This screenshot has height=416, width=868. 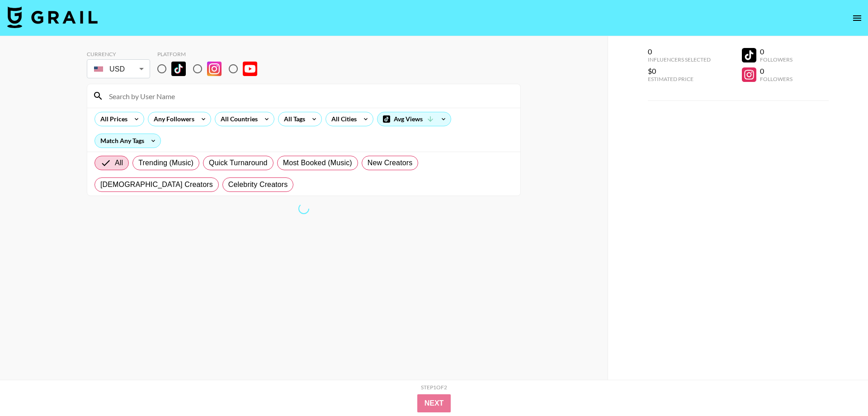 What do you see at coordinates (434, 387) in the screenshot?
I see `div: Step 1 of 2` at bounding box center [434, 387].